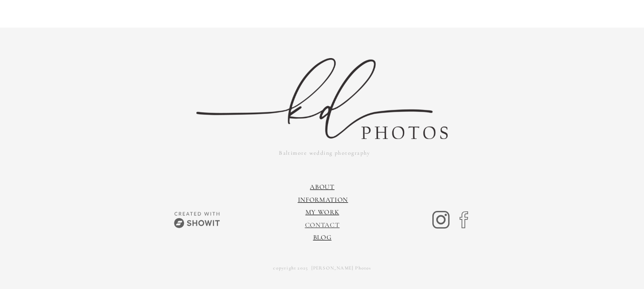 Image resolution: width=644 pixels, height=289 pixels. I want to click on a: information, so click(323, 199).